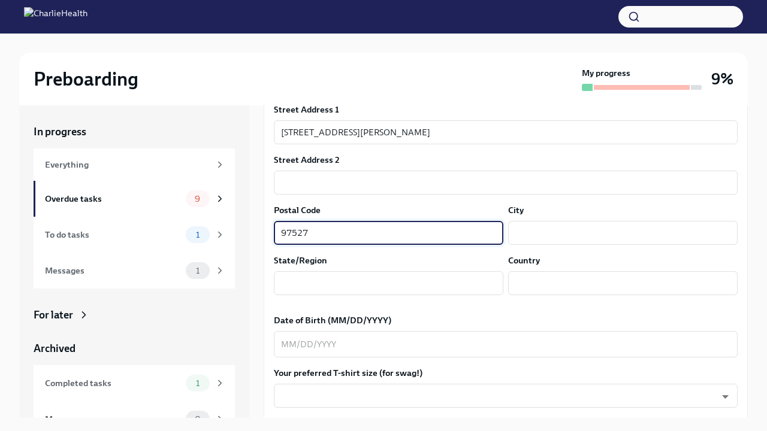 Image resolution: width=767 pixels, height=431 pixels. I want to click on strong: My progress, so click(606, 73).